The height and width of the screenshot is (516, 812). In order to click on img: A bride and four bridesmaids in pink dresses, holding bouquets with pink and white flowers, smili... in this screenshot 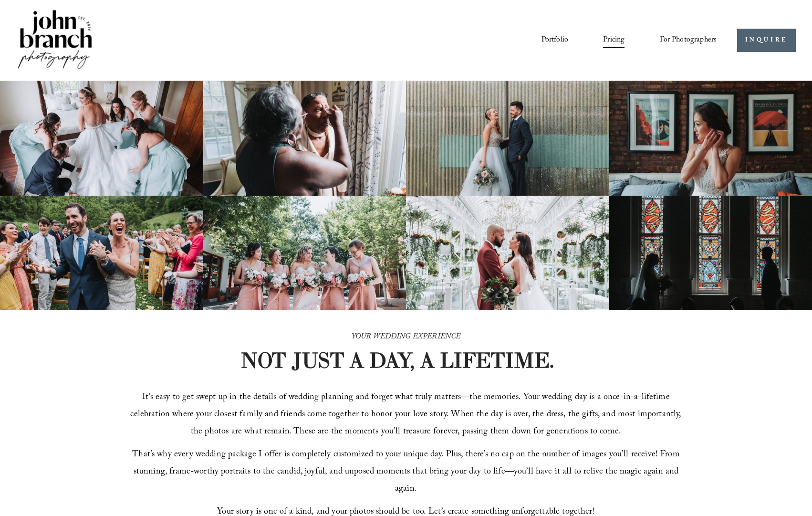, I will do `click(305, 253)`.